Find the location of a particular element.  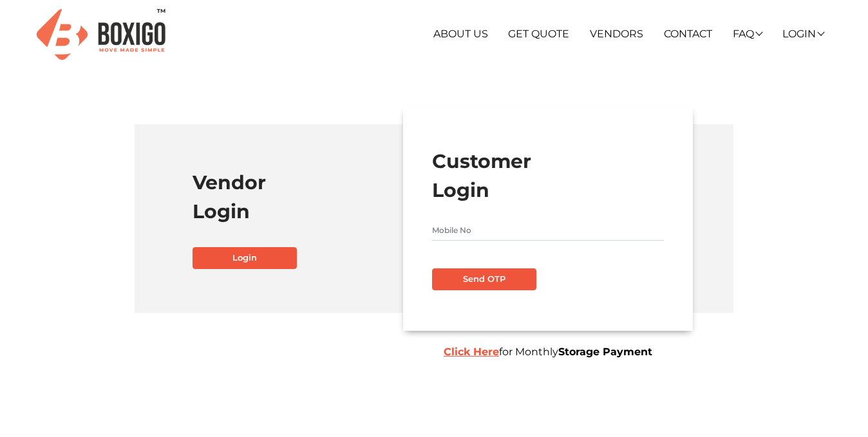

a: Contact is located at coordinates (687, 33).